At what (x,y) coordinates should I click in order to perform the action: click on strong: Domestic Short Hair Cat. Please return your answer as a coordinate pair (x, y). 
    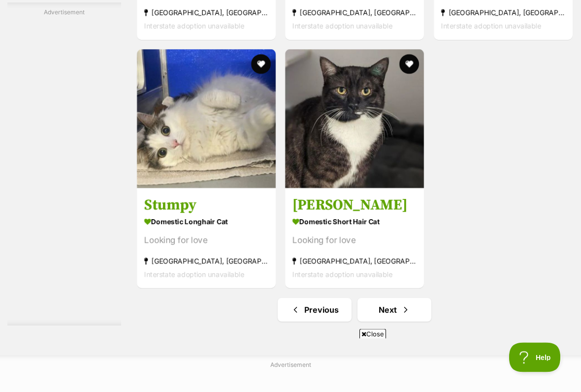
    Looking at the image, I should click on (355, 222).